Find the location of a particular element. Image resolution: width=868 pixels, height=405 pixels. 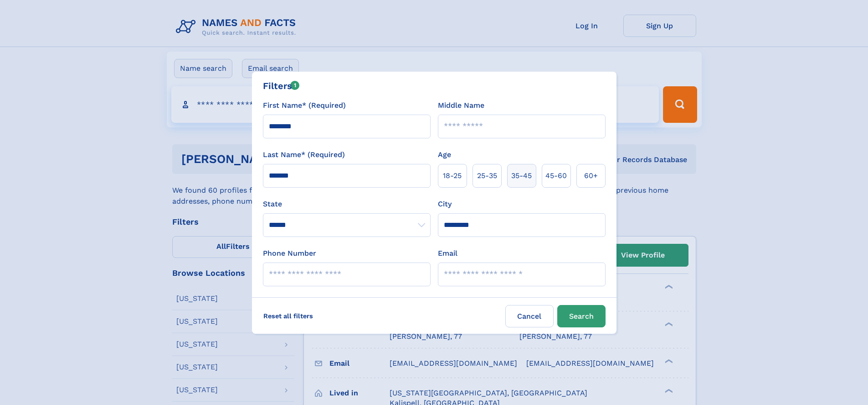

span: 25‑35 is located at coordinates (487, 175).